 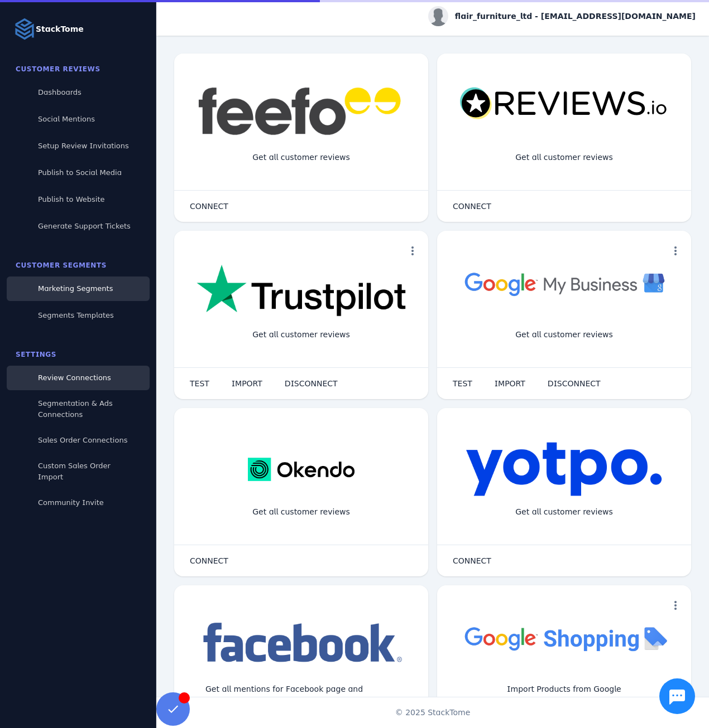 I want to click on img: feefo.png, so click(x=301, y=111).